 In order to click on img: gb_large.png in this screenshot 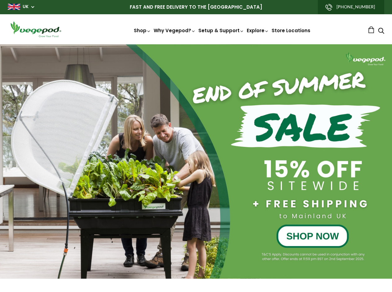, I will do `click(14, 7)`.